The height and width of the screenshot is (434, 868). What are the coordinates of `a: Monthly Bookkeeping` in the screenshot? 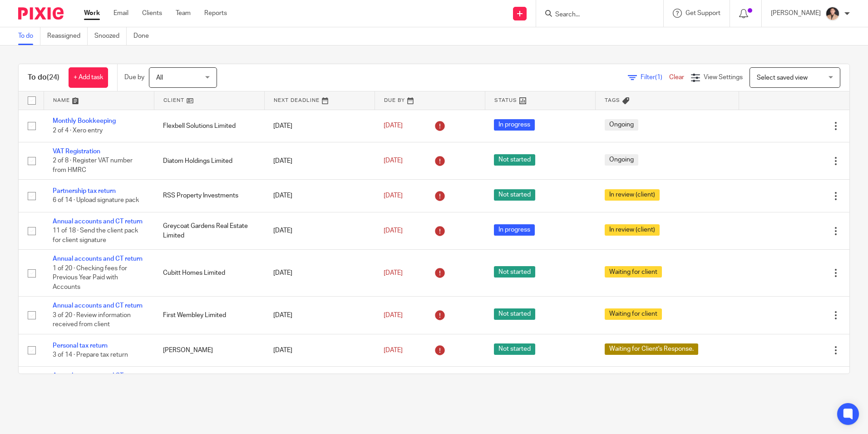 It's located at (84, 121).